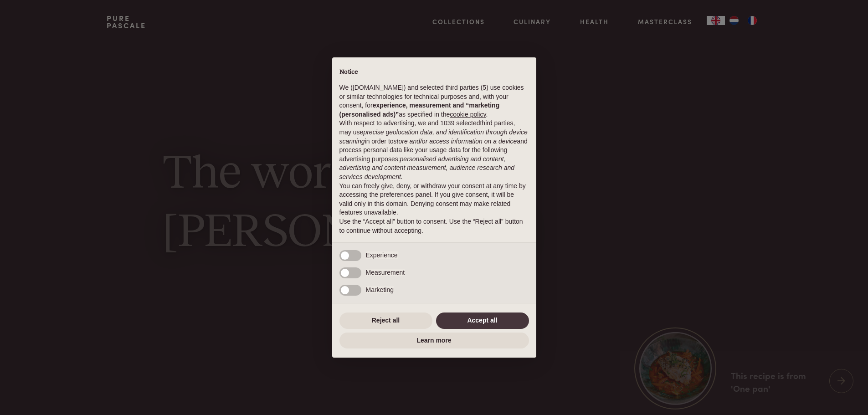  Describe the element at coordinates (434, 341) in the screenshot. I see `button: Learn more` at that location.